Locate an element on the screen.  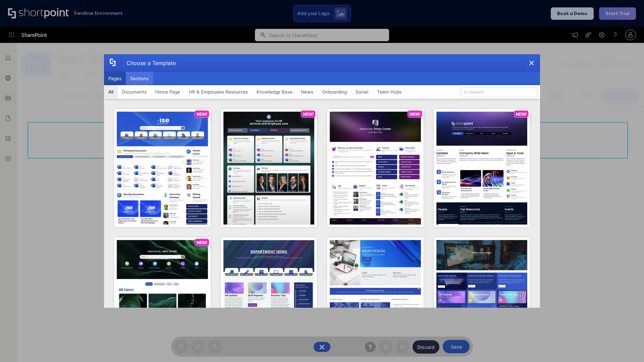
button: Social is located at coordinates (362, 92).